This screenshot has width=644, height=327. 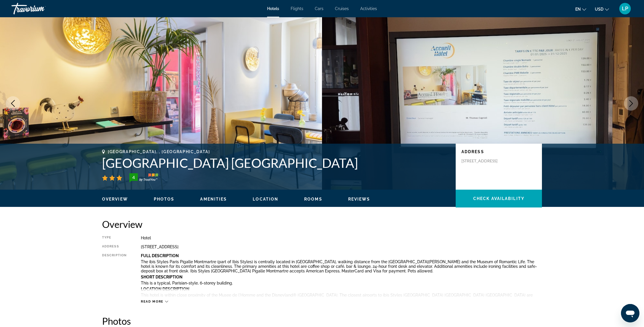 I want to click on span: Activities, so click(x=369, y=9).